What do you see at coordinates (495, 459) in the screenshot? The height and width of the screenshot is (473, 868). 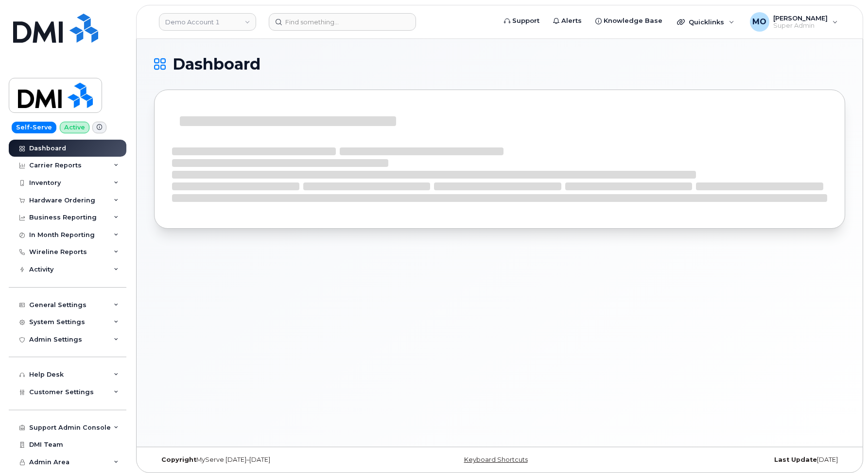 I see `a: Keyboard Shortcuts` at bounding box center [495, 459].